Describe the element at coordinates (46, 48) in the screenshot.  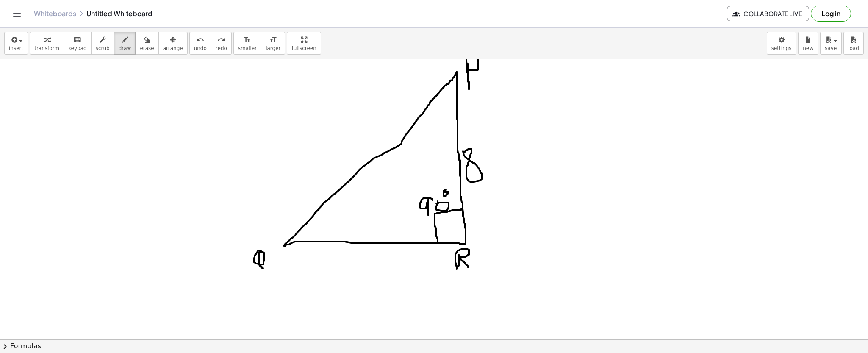
I see `span: transform` at that location.